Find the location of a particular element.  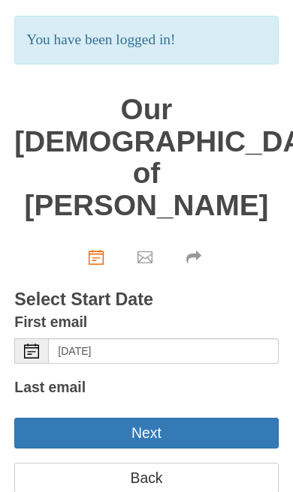

label: First email is located at coordinates (50, 322).